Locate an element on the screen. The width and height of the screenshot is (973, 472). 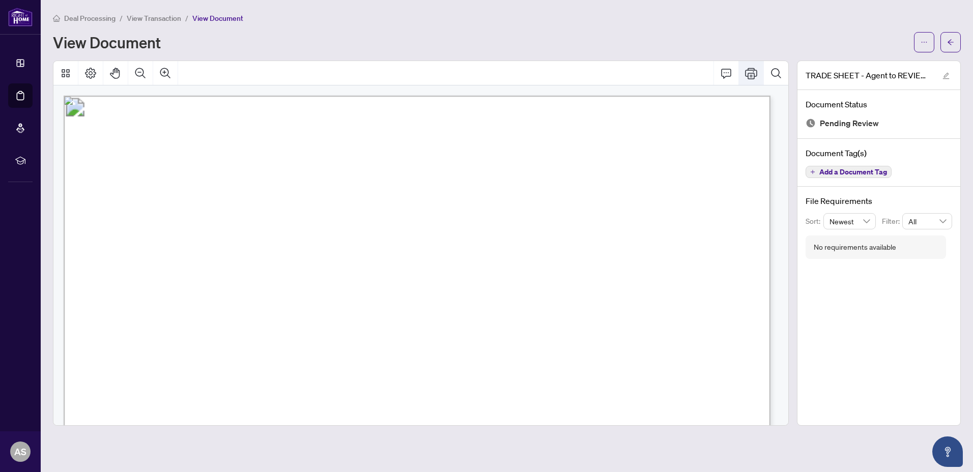
span: Pending Review is located at coordinates (849, 123).